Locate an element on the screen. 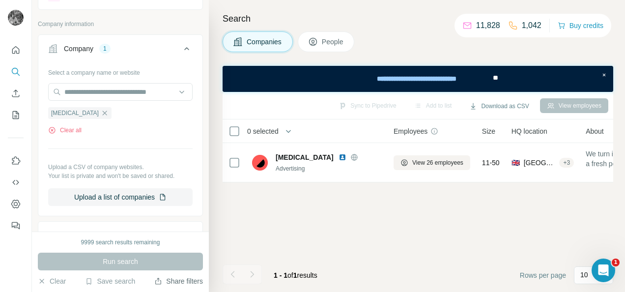 Image resolution: width=625 pixels, height=292 pixels. p: Your list is private and won't be saved or shared. is located at coordinates (120, 176).